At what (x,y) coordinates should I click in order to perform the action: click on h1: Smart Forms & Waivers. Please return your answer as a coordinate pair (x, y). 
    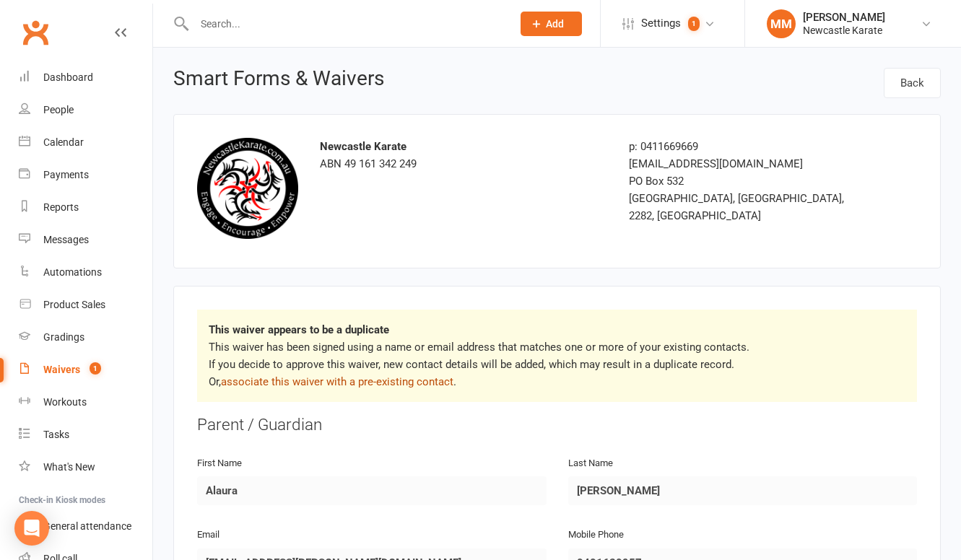
    Looking at the image, I should click on (279, 81).